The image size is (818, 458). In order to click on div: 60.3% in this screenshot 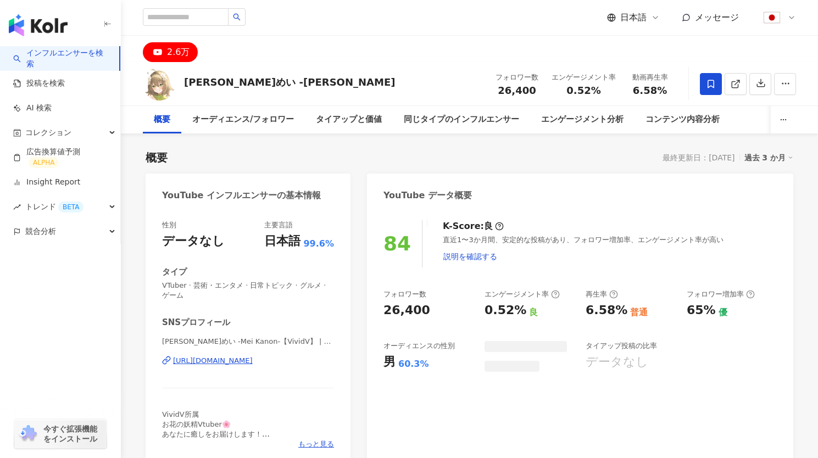, I will do `click(414, 364)`.